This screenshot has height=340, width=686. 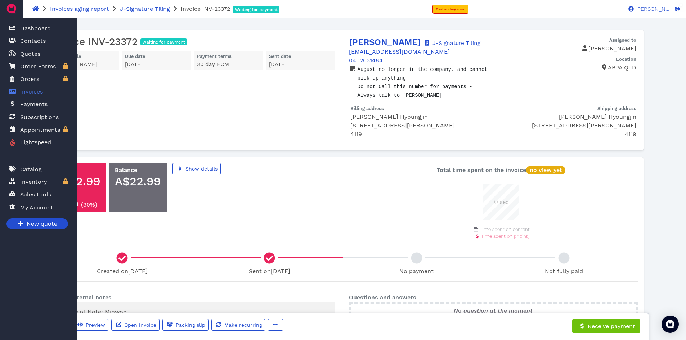 I want to click on a: Open invoice, so click(x=135, y=325).